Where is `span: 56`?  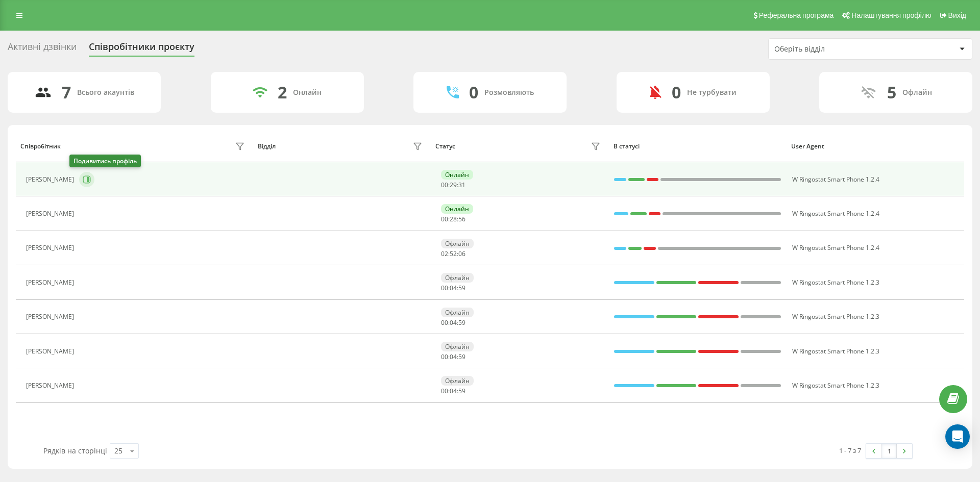
span: 56 is located at coordinates (462, 218).